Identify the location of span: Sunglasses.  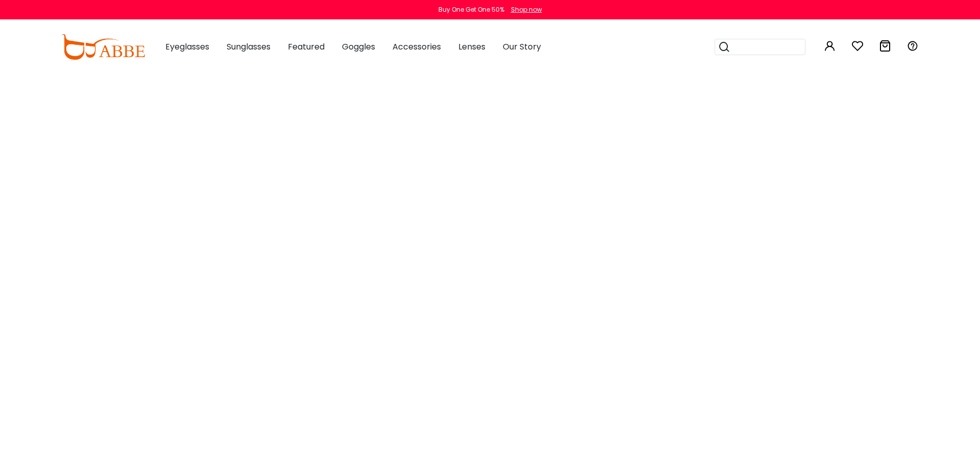
(249, 46).